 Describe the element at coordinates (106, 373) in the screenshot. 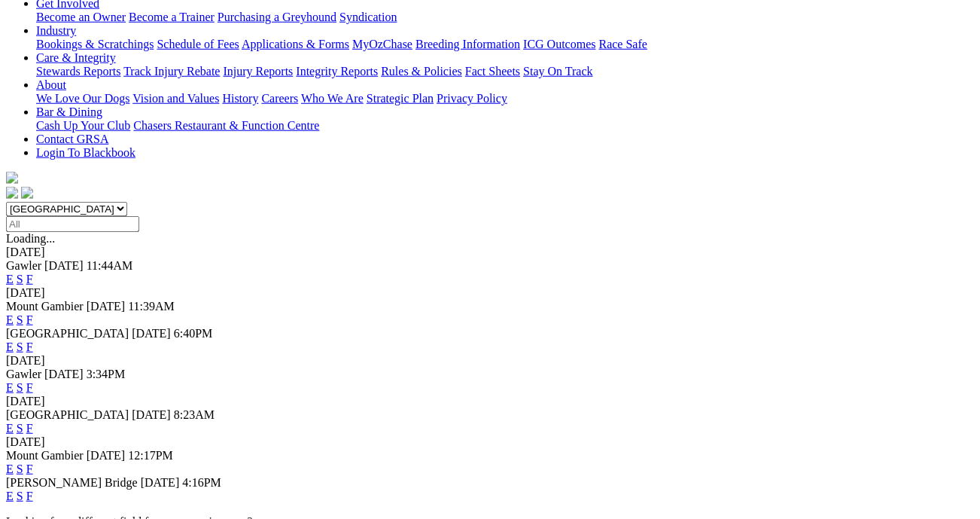

I see `span: 3:34PM` at that location.